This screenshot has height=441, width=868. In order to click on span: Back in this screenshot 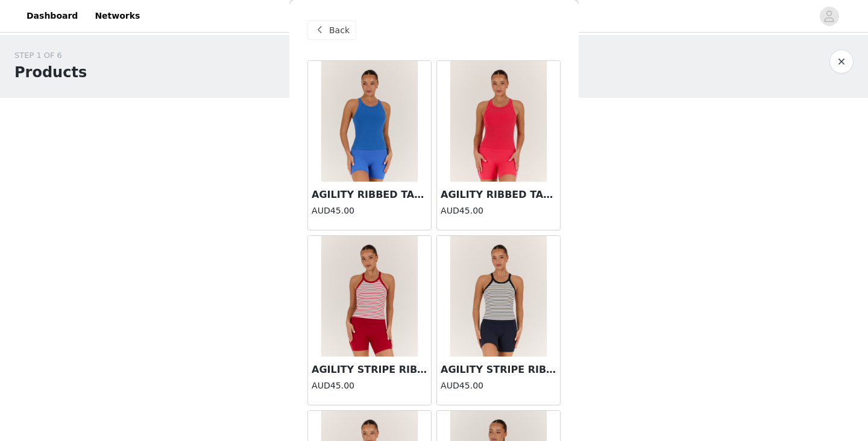, I will do `click(339, 30)`.